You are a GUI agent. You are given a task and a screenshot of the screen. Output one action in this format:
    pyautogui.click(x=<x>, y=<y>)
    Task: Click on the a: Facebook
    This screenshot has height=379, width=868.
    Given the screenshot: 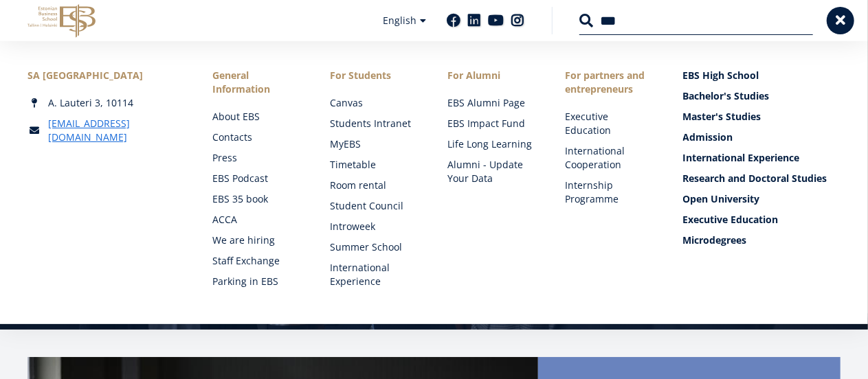 What is the action you would take?
    pyautogui.click(x=453, y=20)
    